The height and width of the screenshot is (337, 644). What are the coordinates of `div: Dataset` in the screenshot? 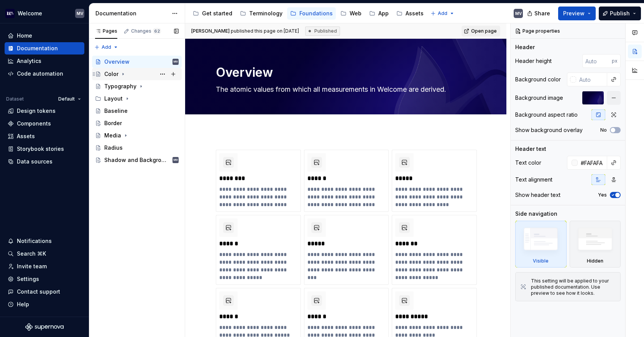 It's located at (15, 99).